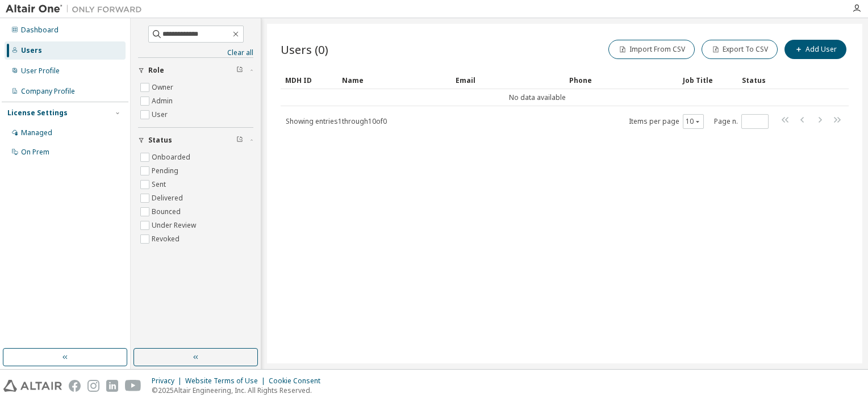 The image size is (868, 402). What do you see at coordinates (160, 140) in the screenshot?
I see `span: Status` at bounding box center [160, 140].